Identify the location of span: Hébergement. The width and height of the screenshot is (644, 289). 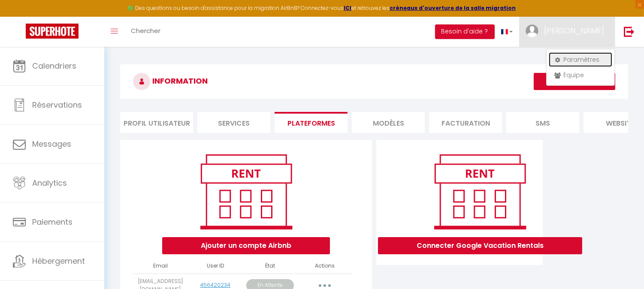
(58, 261).